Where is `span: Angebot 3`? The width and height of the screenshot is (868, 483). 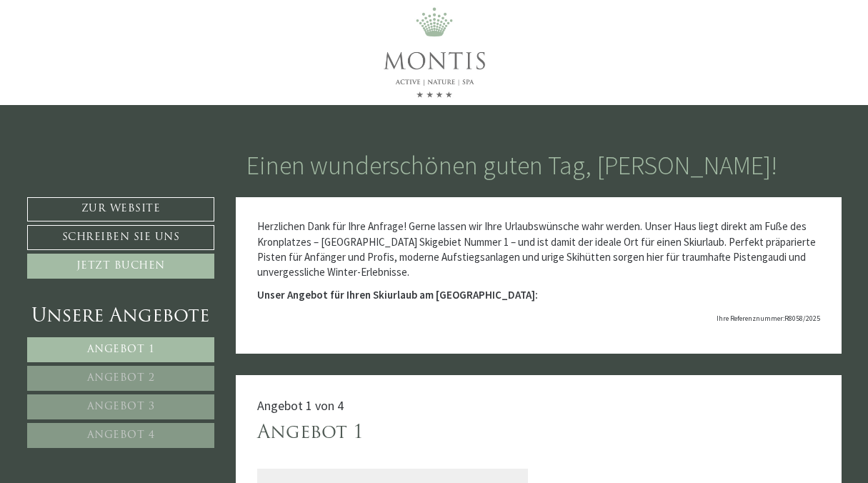 span: Angebot 3 is located at coordinates (121, 407).